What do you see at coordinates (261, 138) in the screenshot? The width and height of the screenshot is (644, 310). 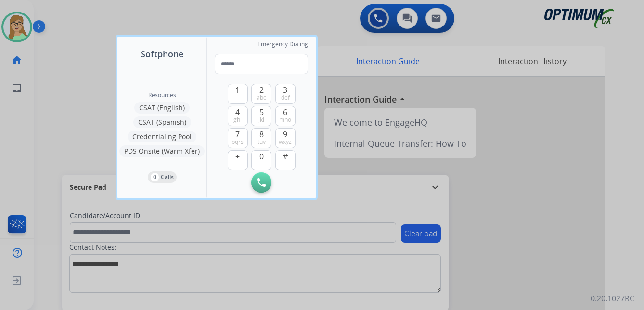 I see `button: 8tuv` at bounding box center [261, 138].